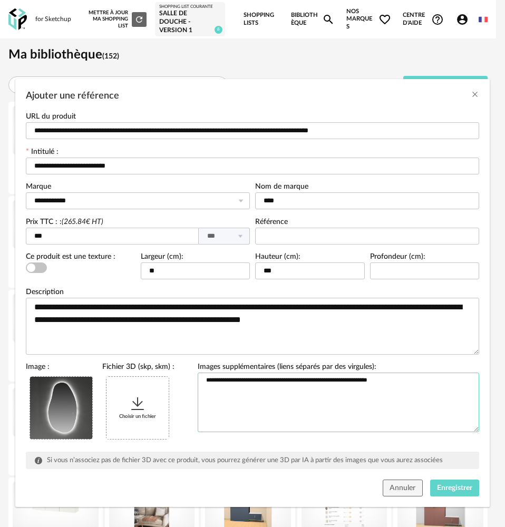 This screenshot has width=505, height=527. Describe the element at coordinates (42, 153) in the screenshot. I see `label: Intitulé :` at that location.